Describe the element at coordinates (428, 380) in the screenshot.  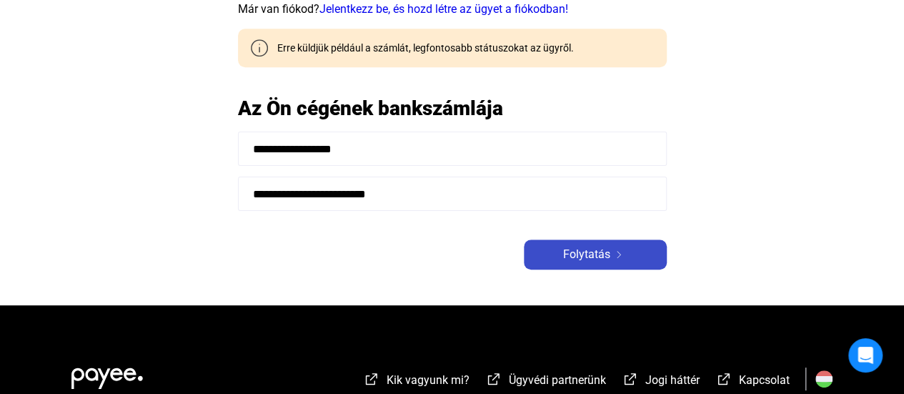
I see `span: Kik vagyunk mi?` at that location.